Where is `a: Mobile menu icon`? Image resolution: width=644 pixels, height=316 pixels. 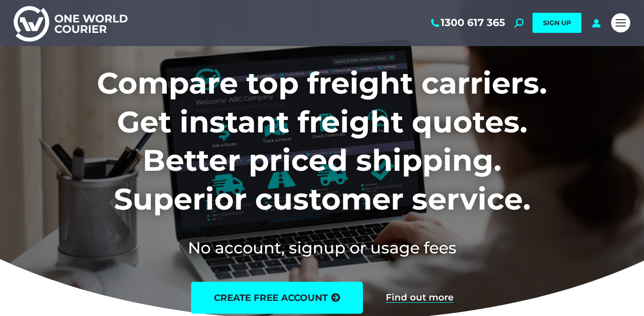
a: Mobile menu icon is located at coordinates (621, 23).